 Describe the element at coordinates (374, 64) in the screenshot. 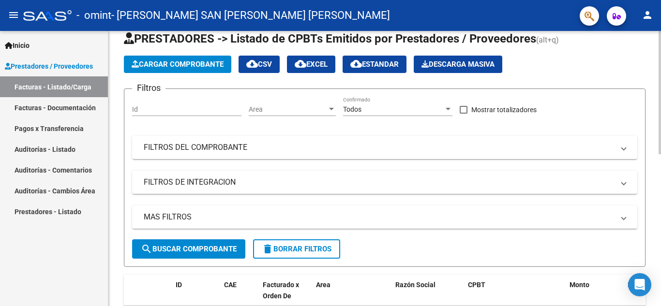

I see `span: Estandar` at that location.